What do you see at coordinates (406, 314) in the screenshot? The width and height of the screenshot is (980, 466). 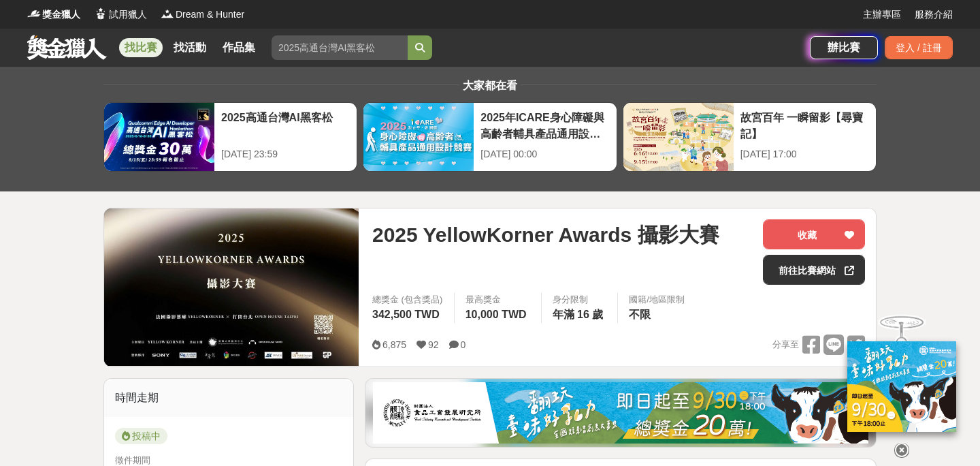 I see `span: 342,500 TWD` at bounding box center [406, 314].